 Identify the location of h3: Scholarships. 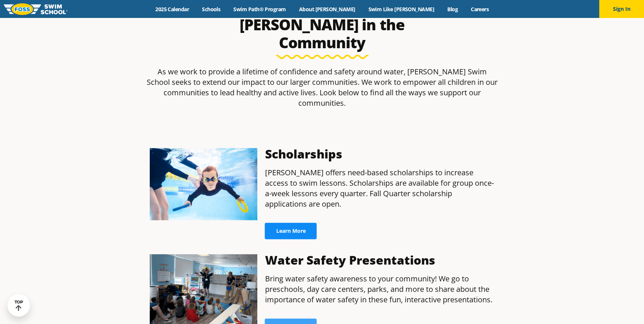
(379, 154).